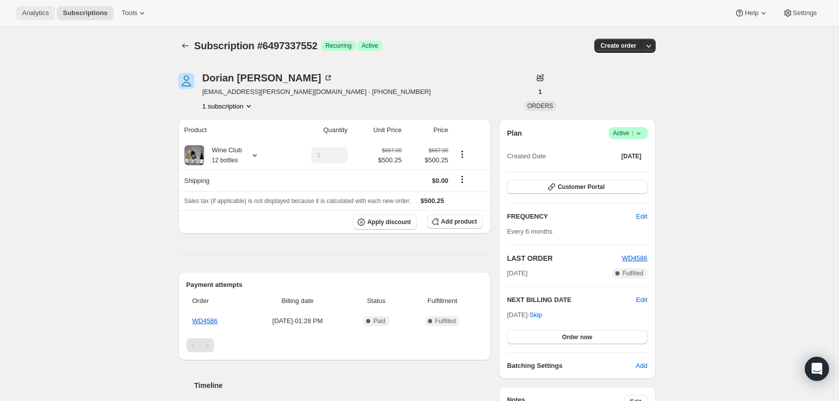 The height and width of the screenshot is (401, 839). Describe the element at coordinates (576, 337) in the screenshot. I see `button: Order now` at that location.